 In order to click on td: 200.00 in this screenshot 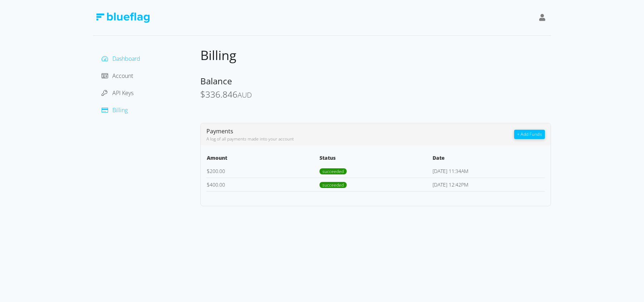, I will do `click(263, 171)`.